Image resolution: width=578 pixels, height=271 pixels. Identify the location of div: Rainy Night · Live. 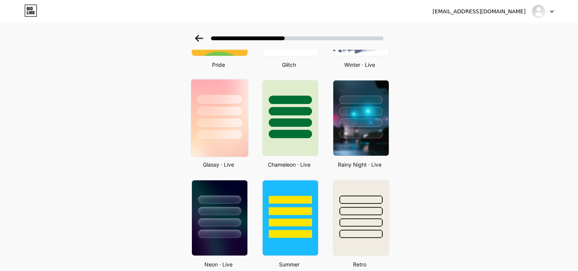
(360, 164).